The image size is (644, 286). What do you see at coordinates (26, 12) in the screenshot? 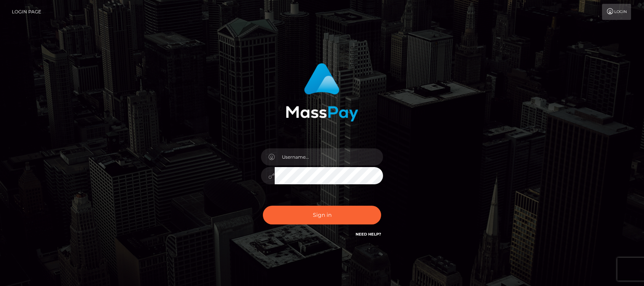
I see `a: Login Page` at bounding box center [26, 12].